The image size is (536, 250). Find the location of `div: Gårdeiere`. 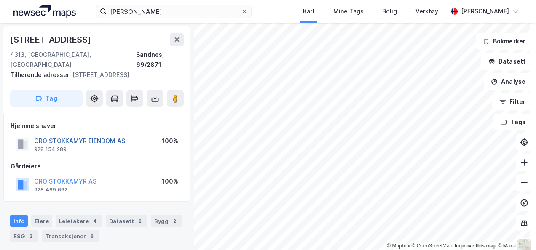

div: Gårdeiere is located at coordinates (97, 166).